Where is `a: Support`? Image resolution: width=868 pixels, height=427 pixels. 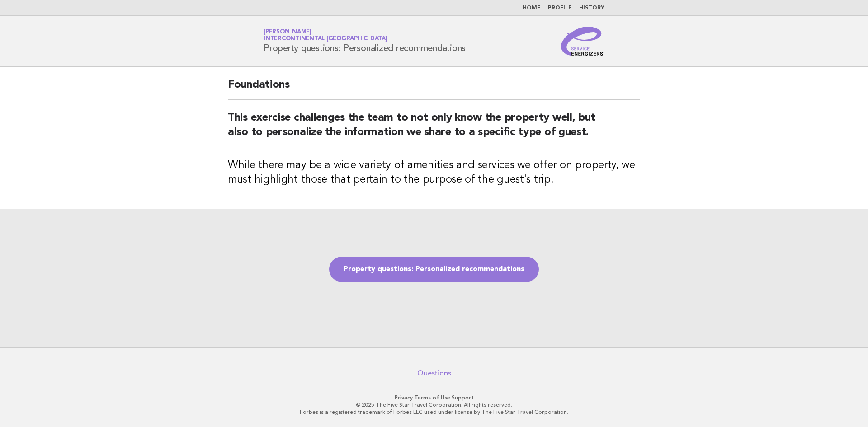
a: Support is located at coordinates (463, 398).